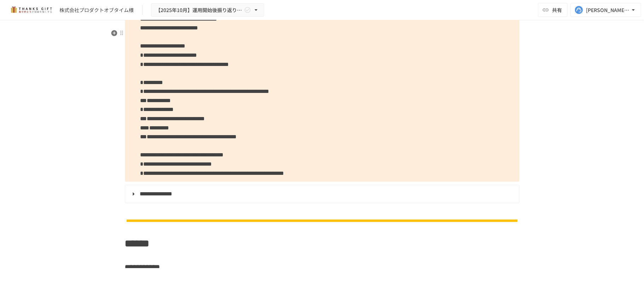 The width and height of the screenshot is (644, 283). Describe the element at coordinates (31, 10) in the screenshot. I see `img: mMP1OxWUAhQbsRWCurg7vIHe5HqDpP7qZo7fRoNLXQh` at that location.